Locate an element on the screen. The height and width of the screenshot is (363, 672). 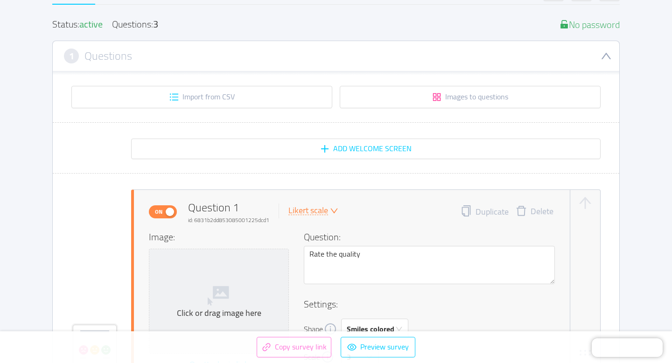
h3: Questions is located at coordinates (108, 56).